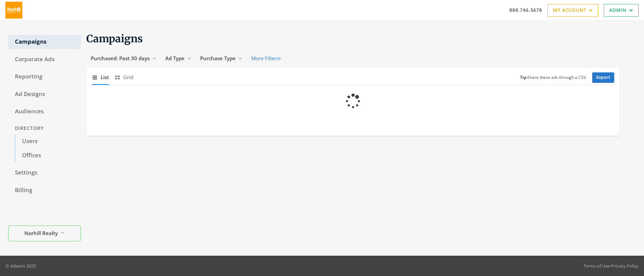  What do you see at coordinates (553, 78) in the screenshot?
I see `small: Share these ads through a CSV.` at bounding box center [553, 78].